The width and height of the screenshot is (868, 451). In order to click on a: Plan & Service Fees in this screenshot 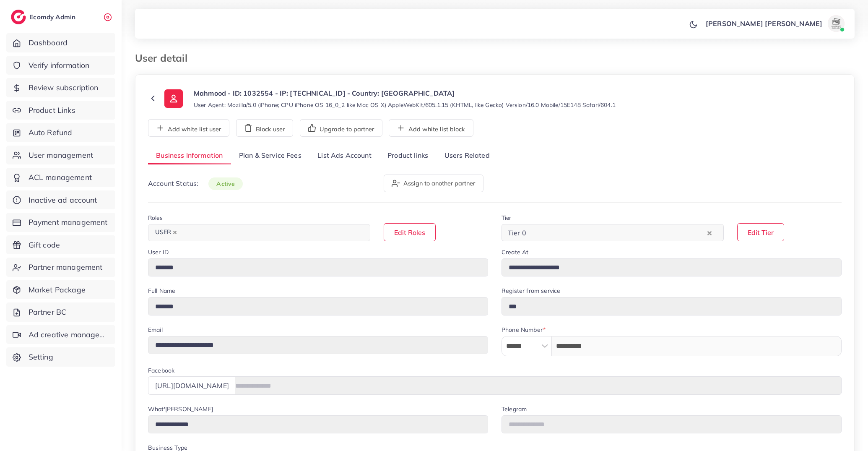, I will do `click(270, 156)`.